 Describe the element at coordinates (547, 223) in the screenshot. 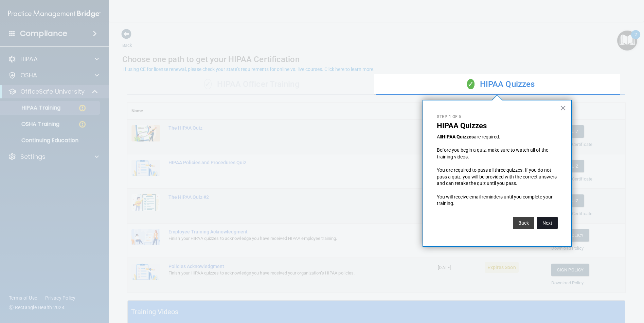

I see `button: Next` at that location.